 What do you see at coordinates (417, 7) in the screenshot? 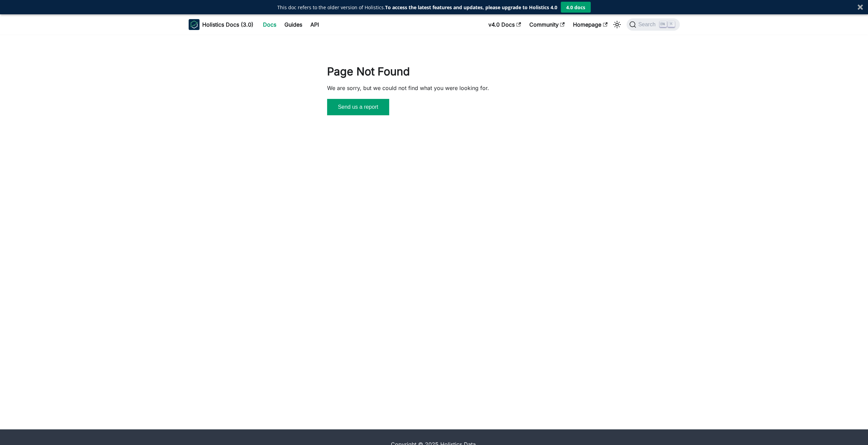
I see `p: This doc refers to the older version of Holistics.` at bounding box center [417, 7].